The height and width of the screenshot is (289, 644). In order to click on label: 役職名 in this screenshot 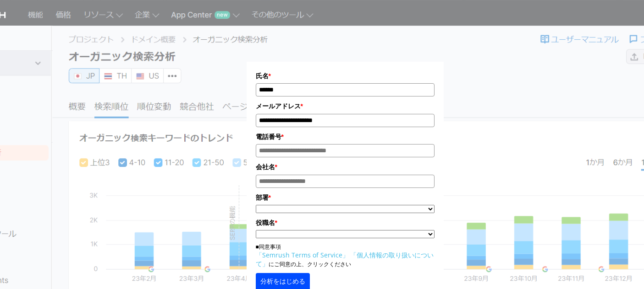, I will do `click(345, 223)`.